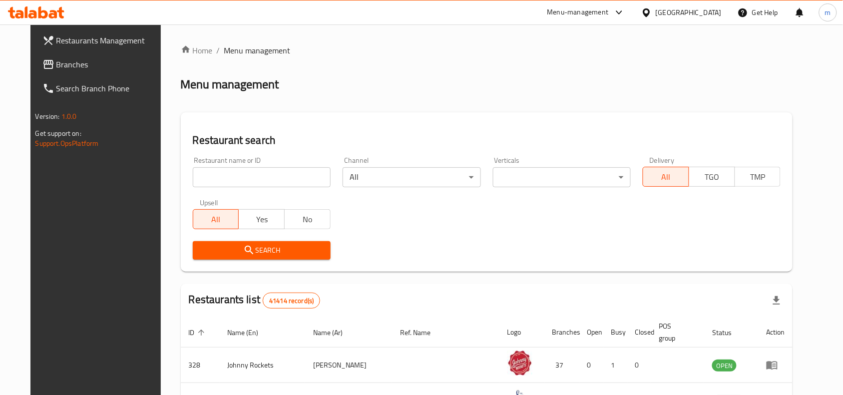 The height and width of the screenshot is (395, 843). What do you see at coordinates (47, 116) in the screenshot?
I see `span: Version:` at bounding box center [47, 116].